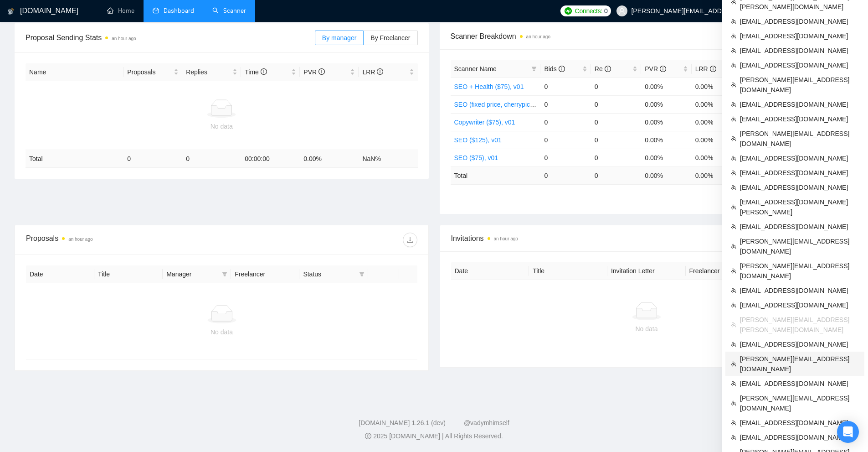 The image size is (868, 452). Describe the element at coordinates (410, 240) in the screenshot. I see `button: download` at that location.